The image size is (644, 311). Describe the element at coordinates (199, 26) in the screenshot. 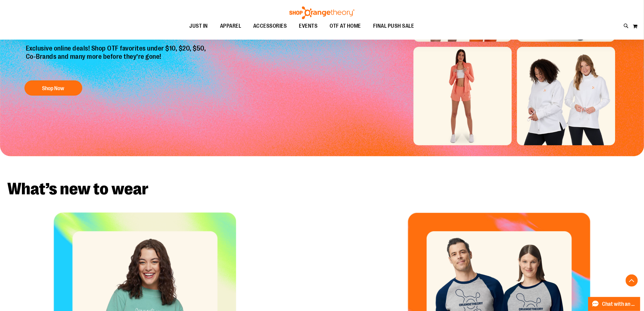

I see `span: JUST IN` at that location.